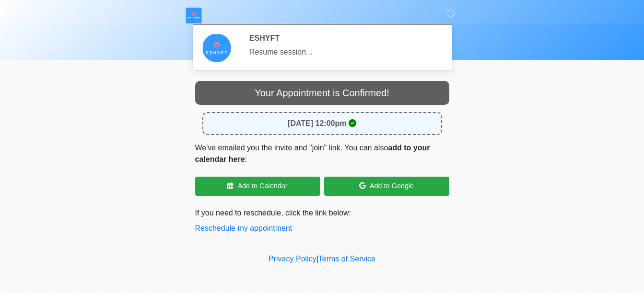  I want to click on h2: ESHYFT, so click(342, 38).